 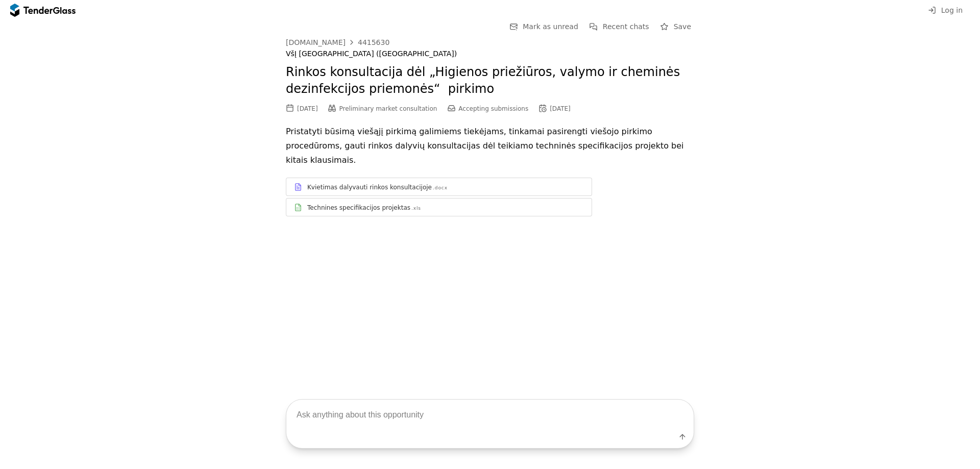 I want to click on span: Accepting submissions, so click(x=494, y=109).